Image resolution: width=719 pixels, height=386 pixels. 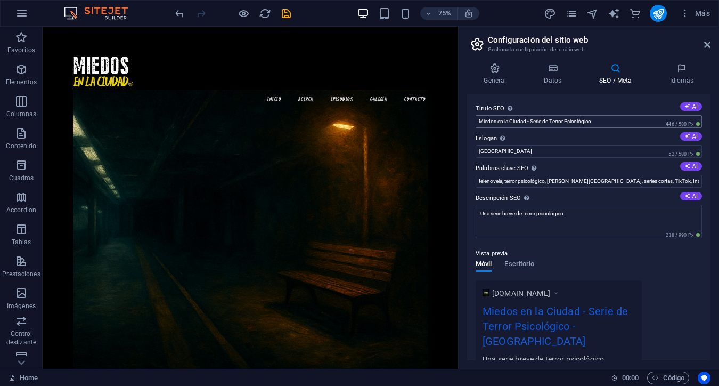 What do you see at coordinates (704, 378) in the screenshot?
I see `button: Usercentrics` at bounding box center [704, 378].